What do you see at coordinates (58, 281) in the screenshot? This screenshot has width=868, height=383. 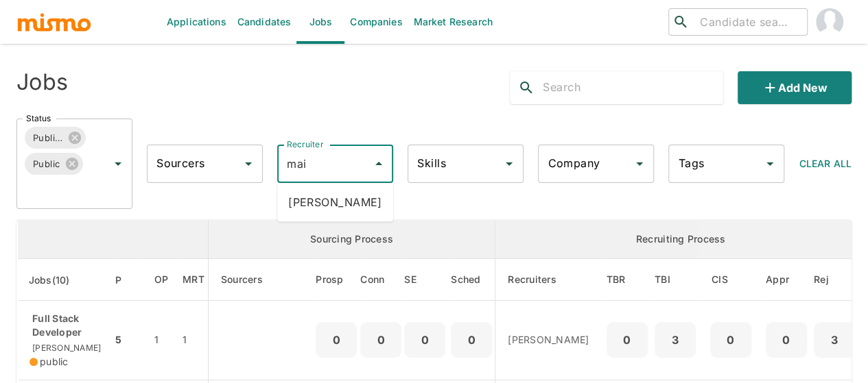 I see `span: Jobs(10)` at bounding box center [58, 281].